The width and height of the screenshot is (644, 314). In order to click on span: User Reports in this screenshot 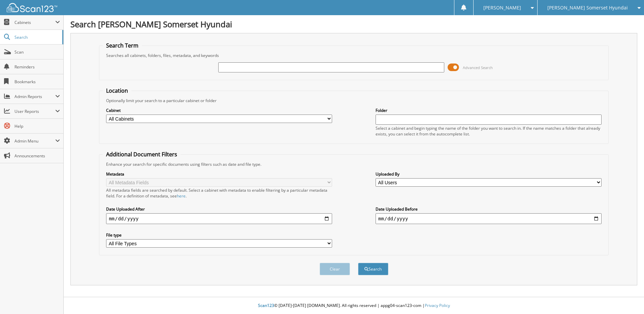, I will do `click(35, 111)`.